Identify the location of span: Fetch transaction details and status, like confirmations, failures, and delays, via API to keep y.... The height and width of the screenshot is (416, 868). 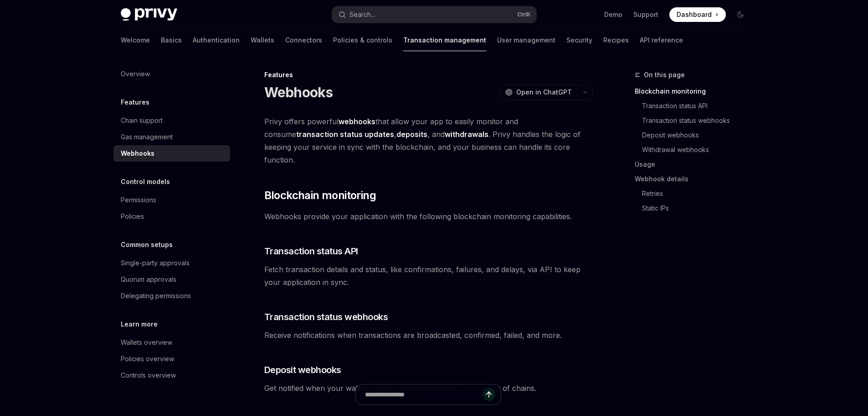
(429, 276).